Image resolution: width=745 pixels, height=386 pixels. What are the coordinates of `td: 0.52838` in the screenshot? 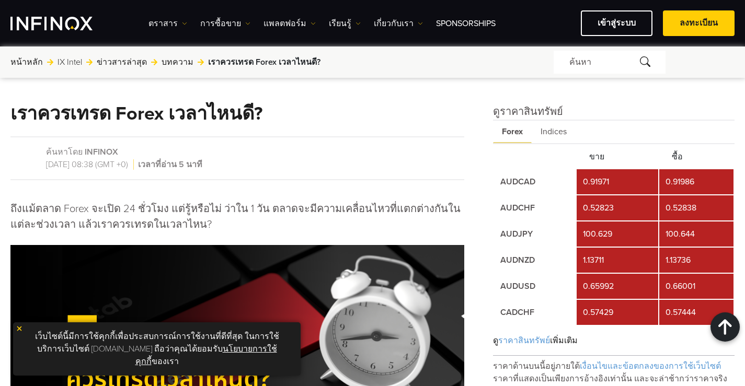 It's located at (696, 208).